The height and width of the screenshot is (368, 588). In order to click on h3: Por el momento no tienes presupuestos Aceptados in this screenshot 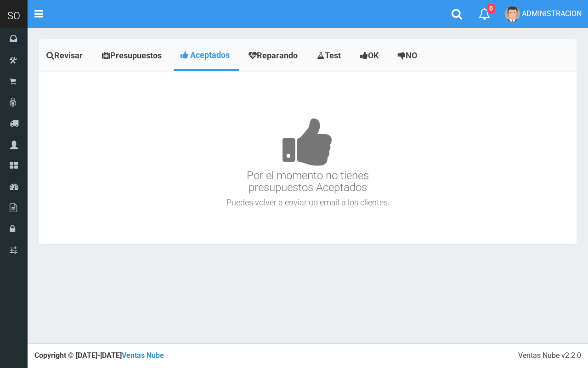, I will do `click(308, 142)`.